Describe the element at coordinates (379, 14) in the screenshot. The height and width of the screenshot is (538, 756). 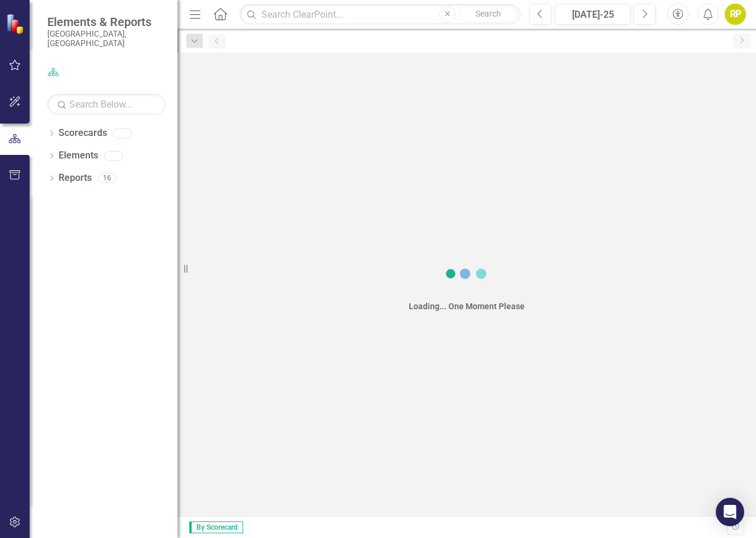
I see `input: Search ClearPoint...` at that location.